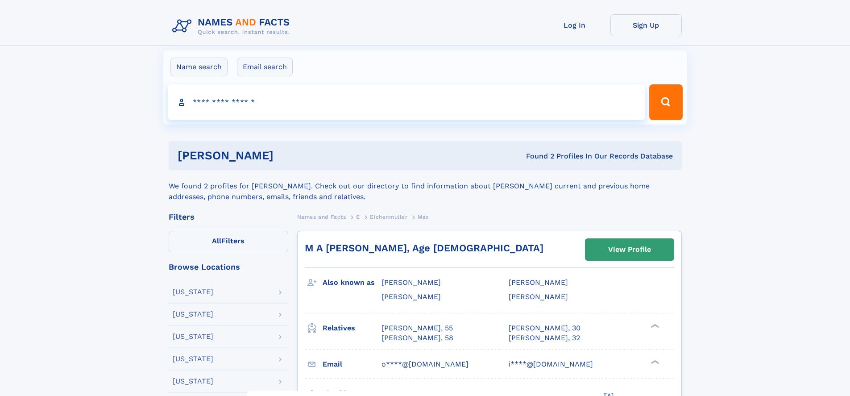  Describe the element at coordinates (352, 282) in the screenshot. I see `h3: Also known as` at that location.